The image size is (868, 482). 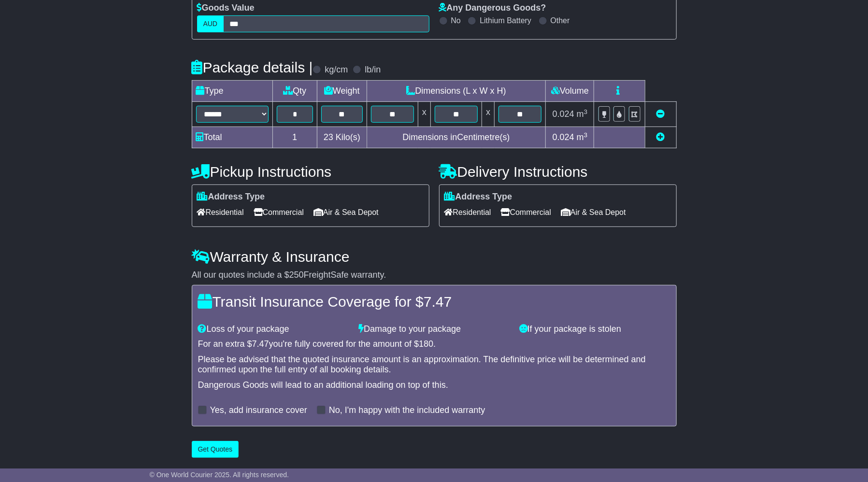 I want to click on td: 1, so click(x=295, y=138).